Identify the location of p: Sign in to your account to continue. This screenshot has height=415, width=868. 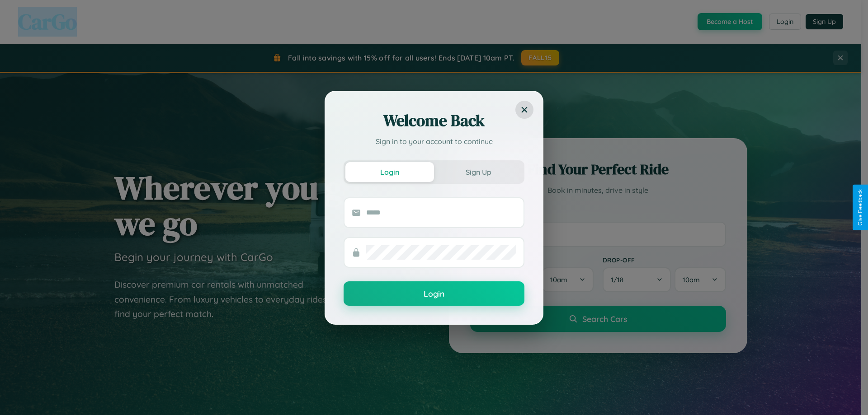
(434, 141).